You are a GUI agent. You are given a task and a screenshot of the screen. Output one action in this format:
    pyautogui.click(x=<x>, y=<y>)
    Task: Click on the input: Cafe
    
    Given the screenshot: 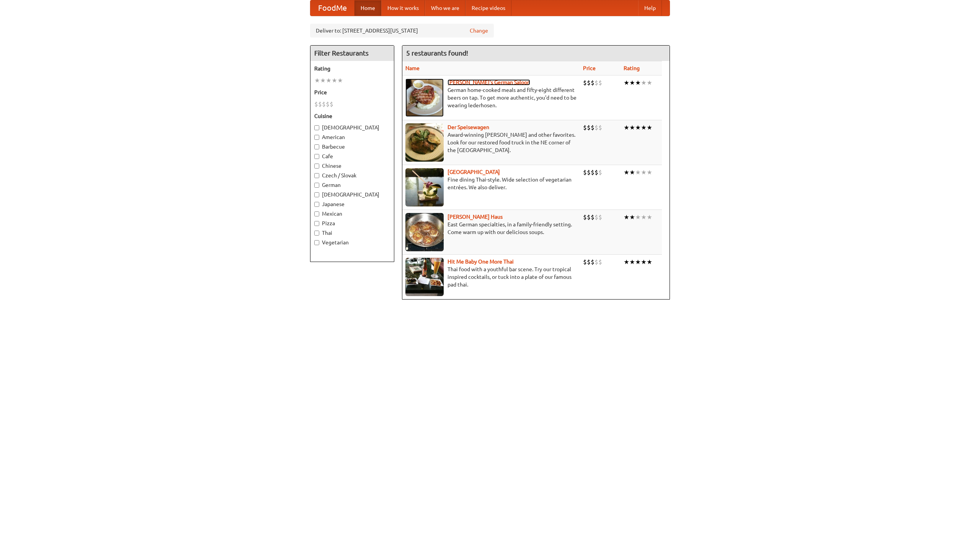 What is the action you would take?
    pyautogui.click(x=317, y=156)
    